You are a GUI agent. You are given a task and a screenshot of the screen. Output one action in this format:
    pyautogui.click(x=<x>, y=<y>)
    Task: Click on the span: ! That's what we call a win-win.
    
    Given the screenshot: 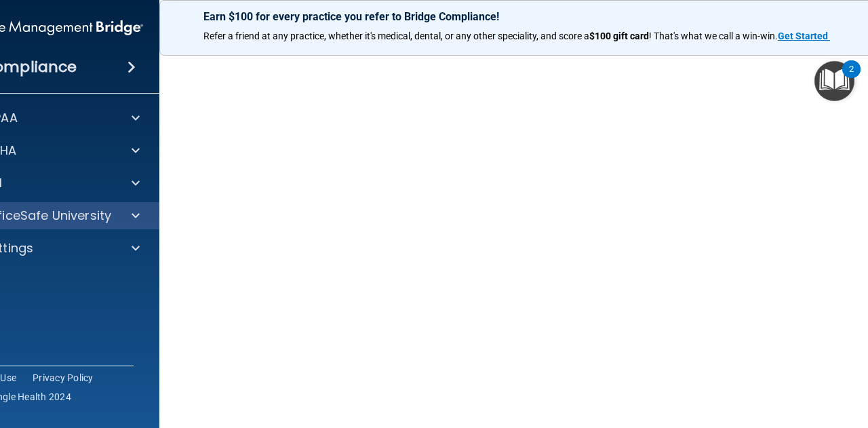 What is the action you would take?
    pyautogui.click(x=713, y=36)
    